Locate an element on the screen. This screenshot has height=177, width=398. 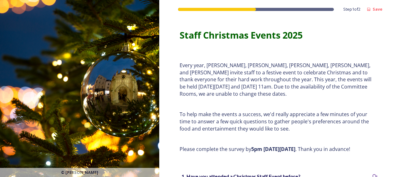
strong: Save is located at coordinates (377, 9).